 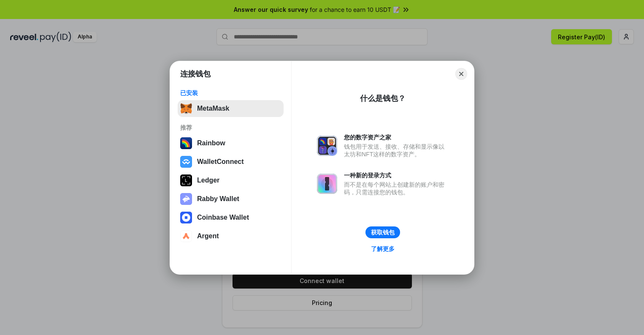 I want to click on button: Close, so click(x=461, y=74).